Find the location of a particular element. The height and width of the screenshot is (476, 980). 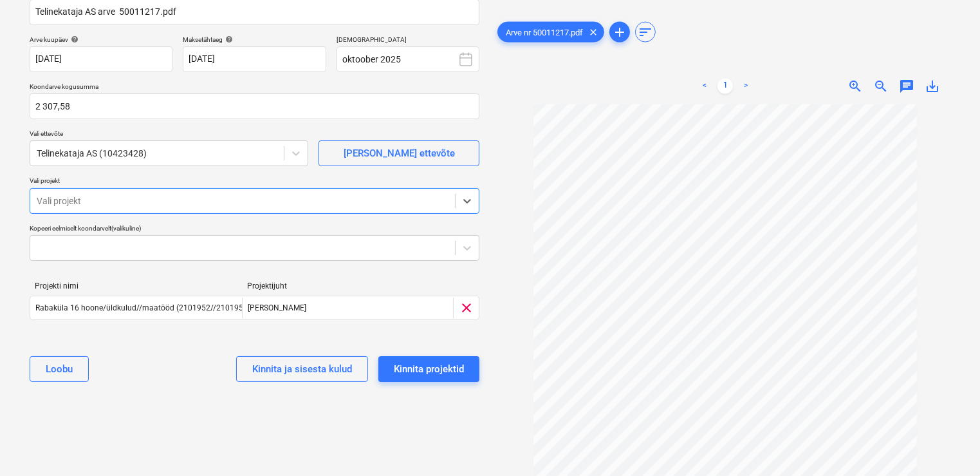

p: Vali ettevõte is located at coordinates (168, 134).